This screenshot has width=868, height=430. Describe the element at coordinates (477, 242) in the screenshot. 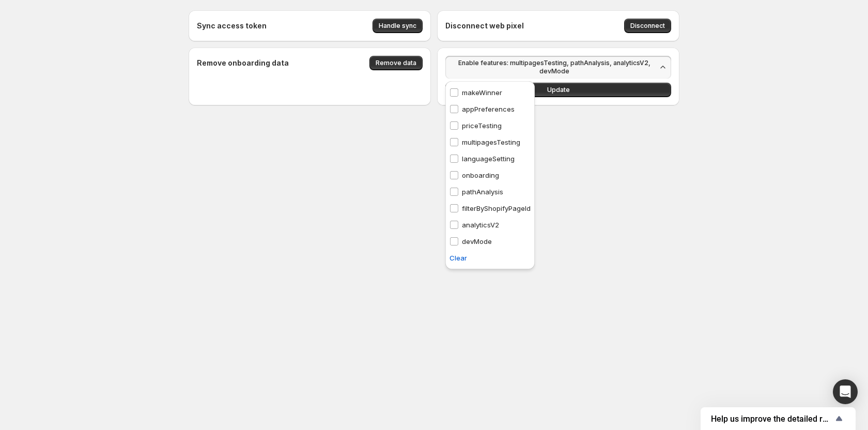

I see `p: devMode` at that location.